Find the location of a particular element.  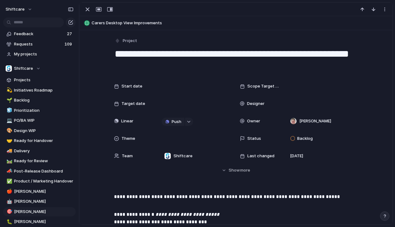

a: 🛤️Ready for Review is located at coordinates (39, 161).